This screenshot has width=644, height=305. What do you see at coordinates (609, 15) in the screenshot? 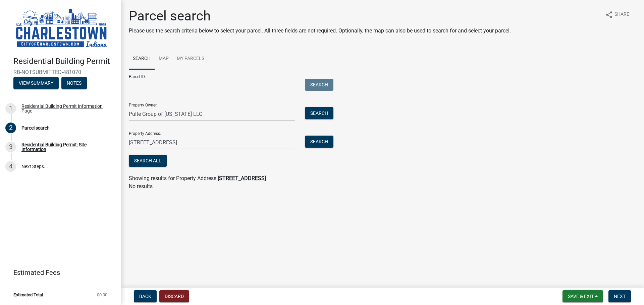
I see `i: share` at bounding box center [609, 15].